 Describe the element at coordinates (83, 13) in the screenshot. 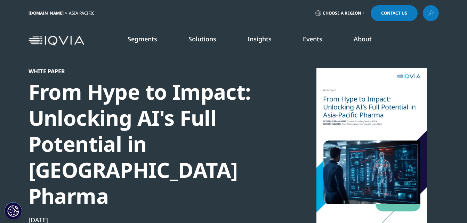

I see `div: Asia Pacific` at that location.